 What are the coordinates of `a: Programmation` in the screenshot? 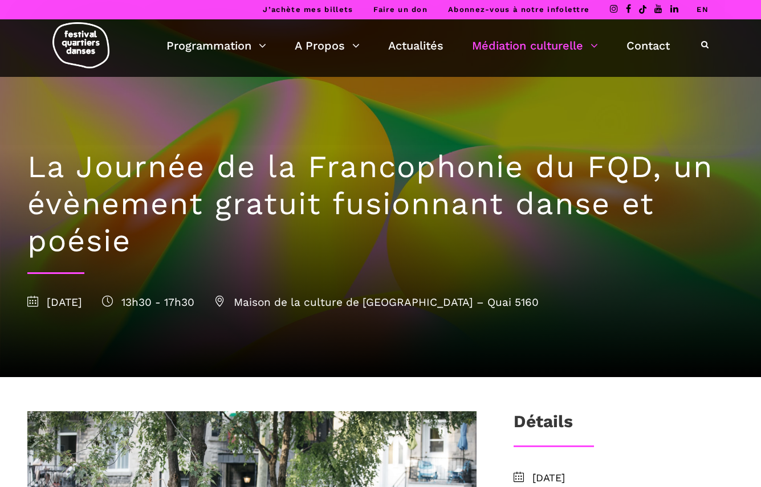 It's located at (216, 46).